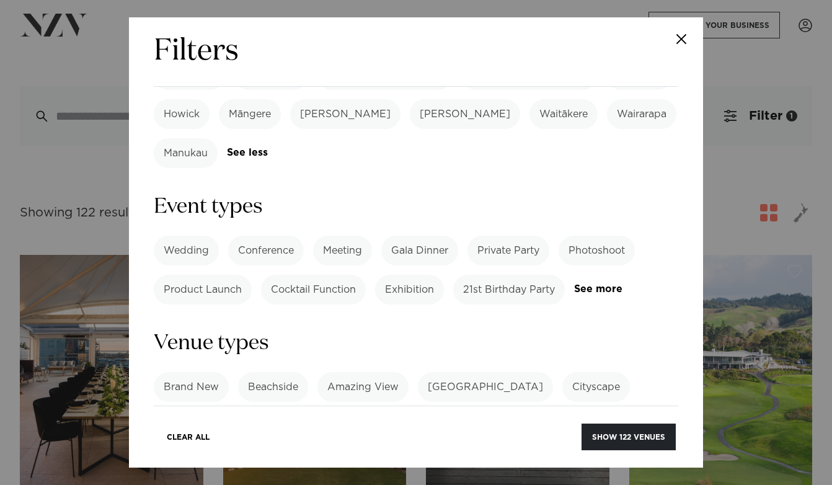 The image size is (832, 485). I want to click on label: Private Party, so click(509, 251).